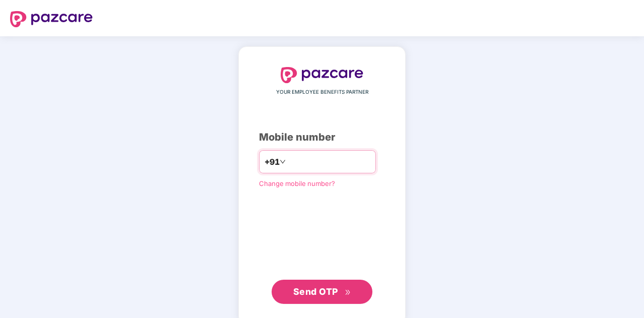  Describe the element at coordinates (297, 183) in the screenshot. I see `a: Change mobile number?` at that location.